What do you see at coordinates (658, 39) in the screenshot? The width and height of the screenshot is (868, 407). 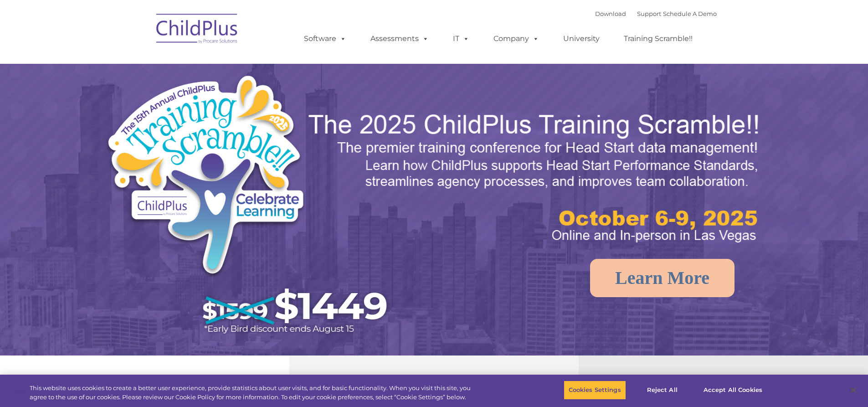 I see `a: Training Scramble!!` at bounding box center [658, 39].